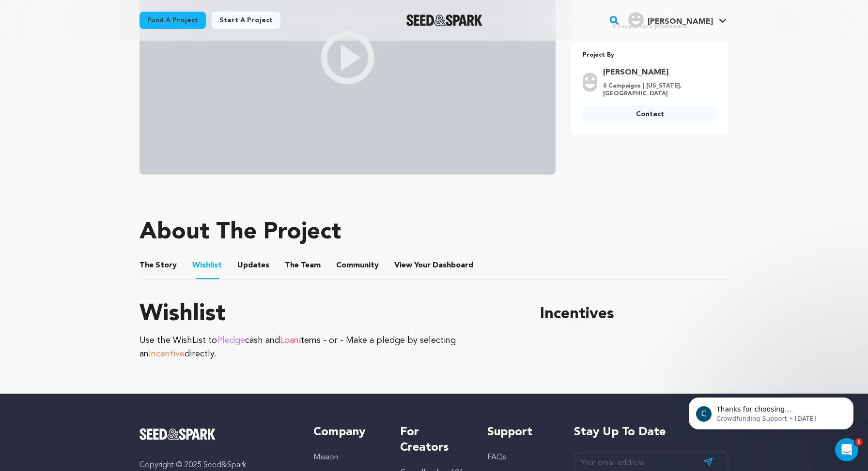 Image resolution: width=868 pixels, height=471 pixels. What do you see at coordinates (453, 266) in the screenshot?
I see `span: Dashboard` at bounding box center [453, 266].